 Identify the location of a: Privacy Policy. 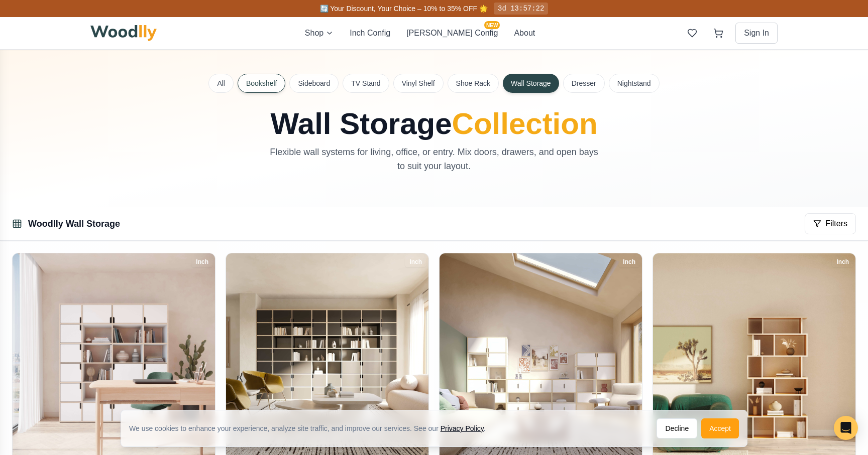
(462, 429).